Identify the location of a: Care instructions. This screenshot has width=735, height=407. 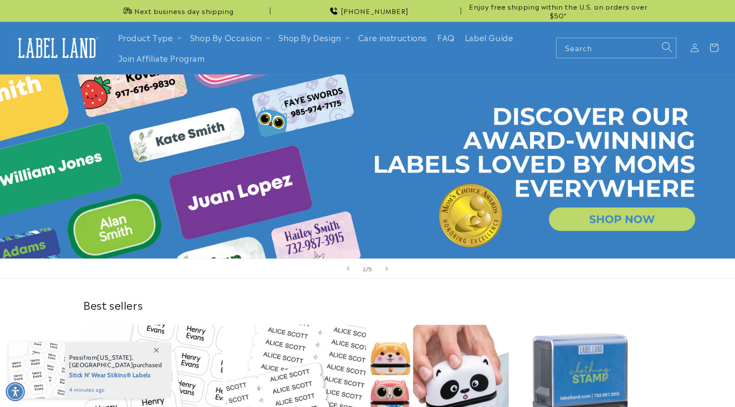
(393, 37).